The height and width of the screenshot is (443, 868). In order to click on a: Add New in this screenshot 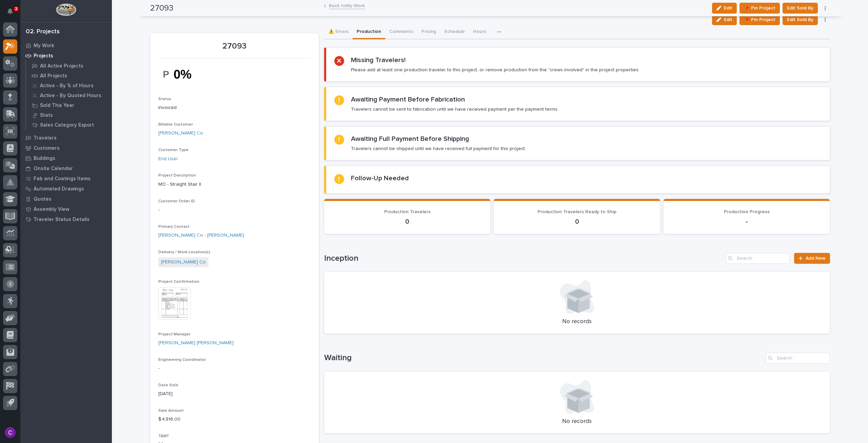, I will do `click(811, 258)`.